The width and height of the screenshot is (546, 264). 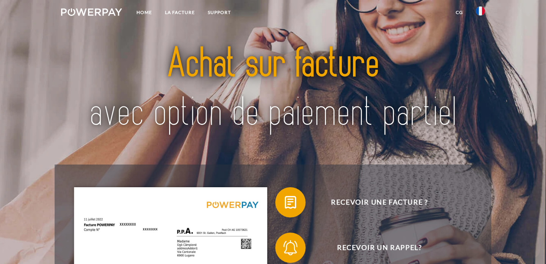 I want to click on img: qb_bill.svg, so click(x=290, y=203).